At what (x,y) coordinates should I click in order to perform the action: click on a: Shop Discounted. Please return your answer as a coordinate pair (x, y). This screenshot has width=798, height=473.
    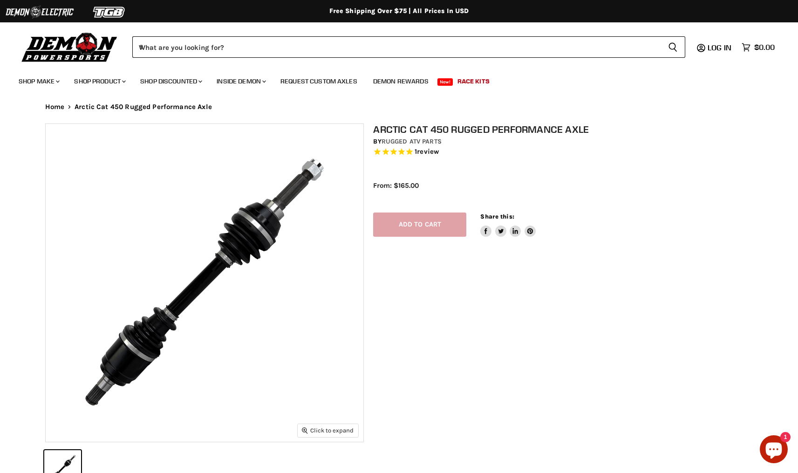
    Looking at the image, I should click on (170, 81).